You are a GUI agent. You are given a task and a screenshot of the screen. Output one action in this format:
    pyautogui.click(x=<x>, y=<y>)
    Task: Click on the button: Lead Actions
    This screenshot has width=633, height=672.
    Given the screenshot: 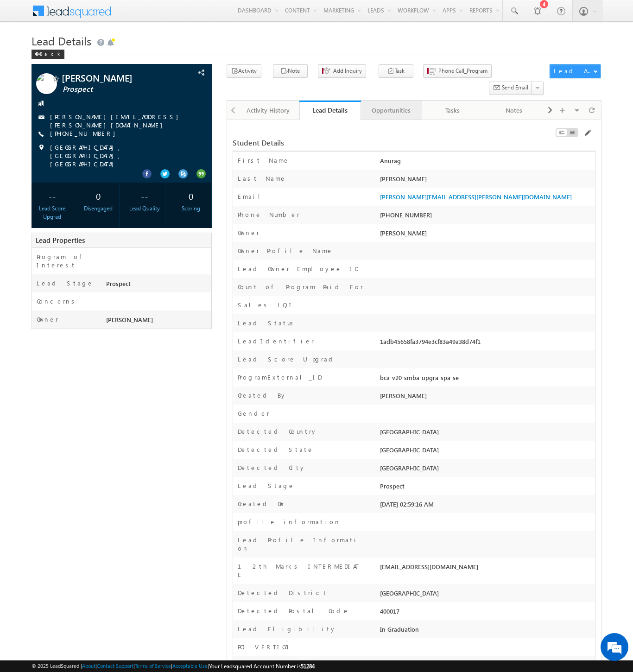 What is the action you would take?
    pyautogui.click(x=575, y=71)
    